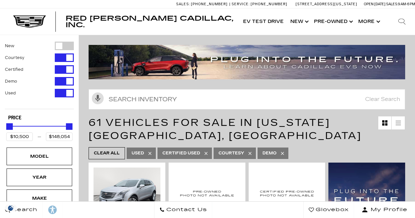  What do you see at coordinates (19, 137) in the screenshot?
I see `input: Minimum` at bounding box center [19, 137].